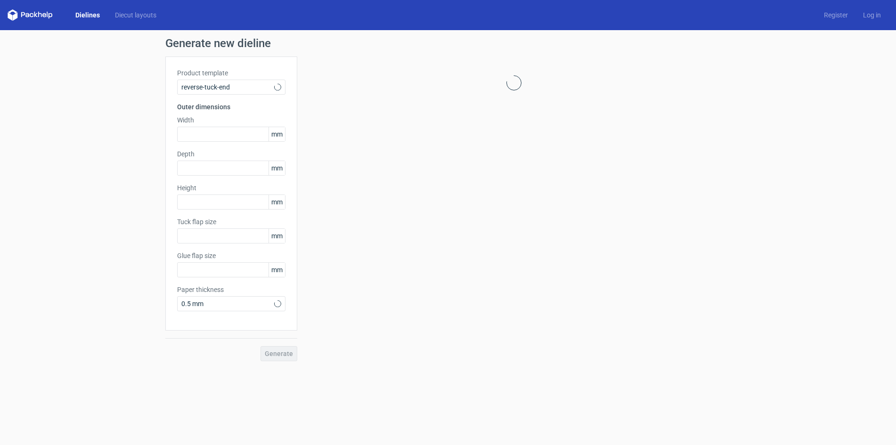 The width and height of the screenshot is (896, 445). Describe the element at coordinates (231, 188) in the screenshot. I see `label: Height` at that location.